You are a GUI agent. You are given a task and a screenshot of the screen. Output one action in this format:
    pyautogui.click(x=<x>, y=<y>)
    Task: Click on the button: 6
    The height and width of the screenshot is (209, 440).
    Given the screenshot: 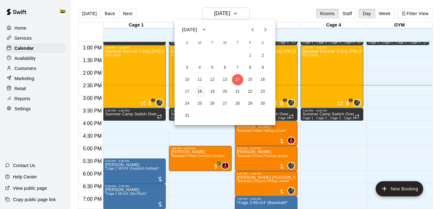 What is the action you would take?
    pyautogui.click(x=225, y=68)
    